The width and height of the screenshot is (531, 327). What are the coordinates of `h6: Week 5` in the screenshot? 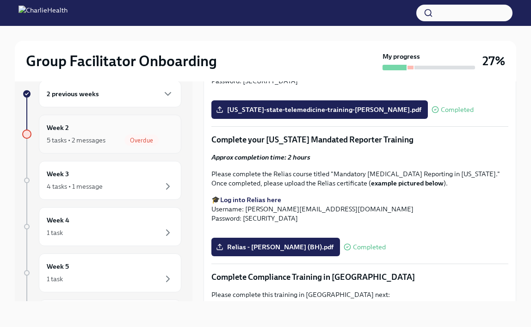 It's located at (58, 266).